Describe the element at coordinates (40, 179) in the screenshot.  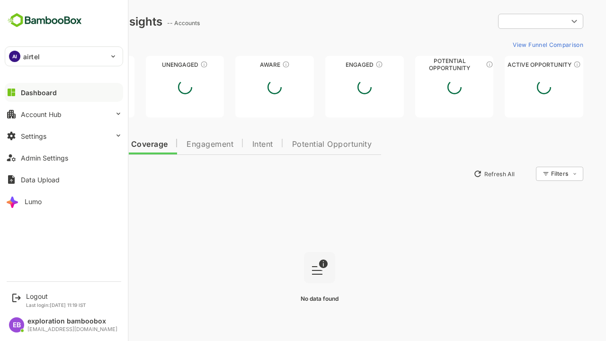
I see `div: Data Upload` at that location.